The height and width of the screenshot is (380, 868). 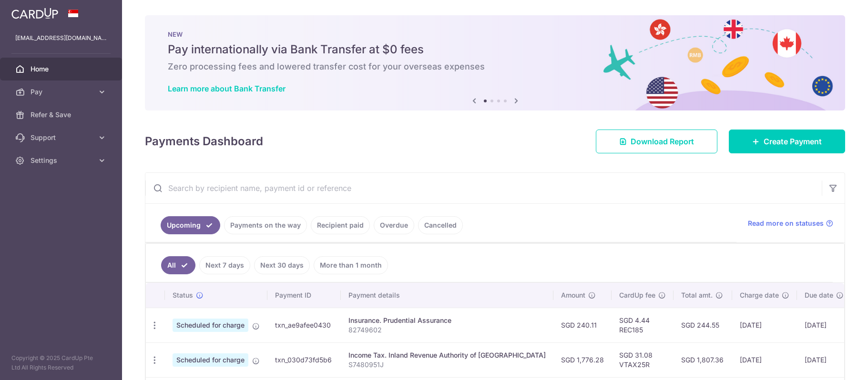 I want to click on a: Learn more about Bank Transfer, so click(x=226, y=88).